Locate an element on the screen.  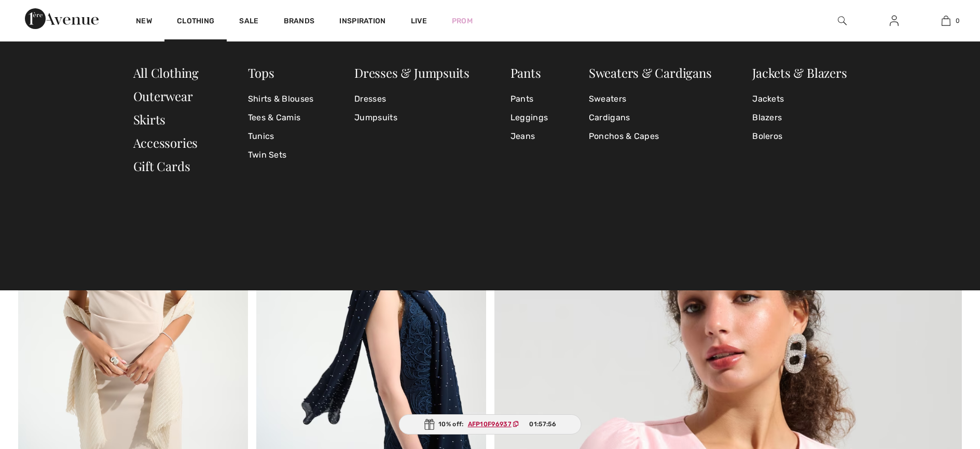
span: 01:57:56 is located at coordinates (542, 424).